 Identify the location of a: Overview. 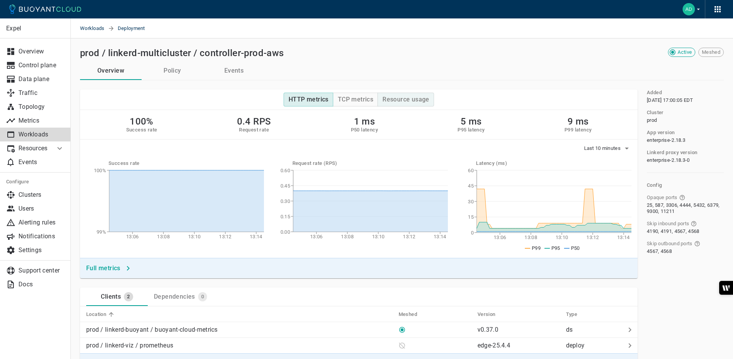
(111, 71).